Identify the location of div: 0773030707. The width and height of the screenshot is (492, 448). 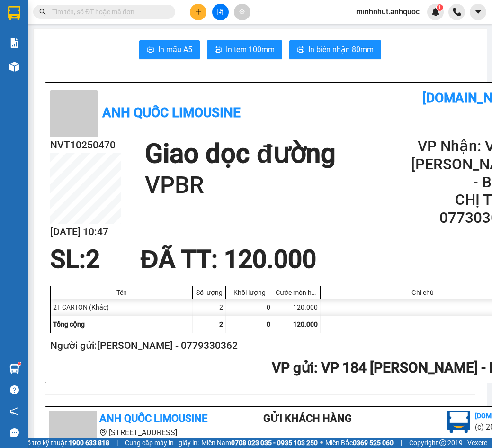
(129, 60).